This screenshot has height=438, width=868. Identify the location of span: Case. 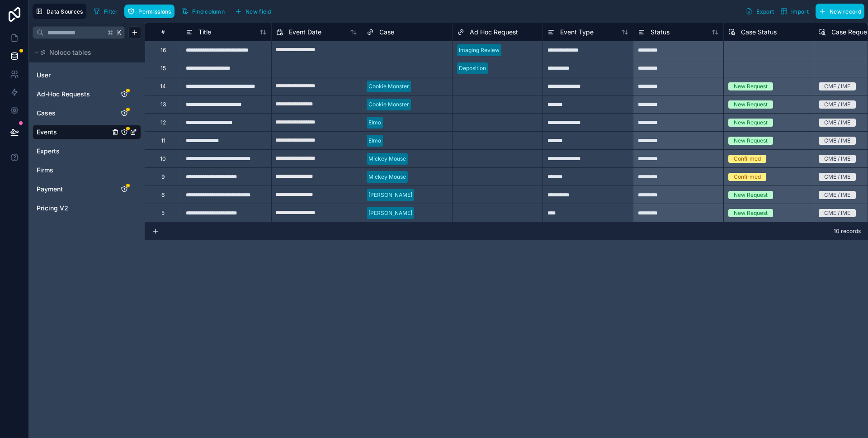
(386, 32).